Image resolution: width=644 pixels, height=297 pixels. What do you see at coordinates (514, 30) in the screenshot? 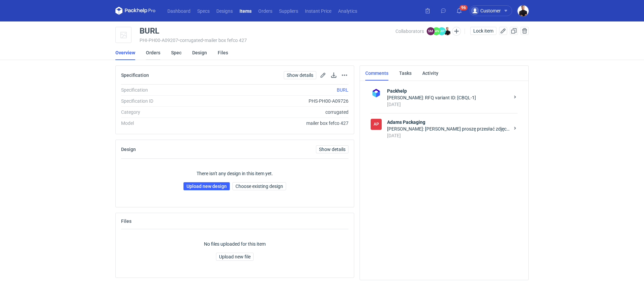
I see `button: Duplicate Item` at bounding box center [514, 30].